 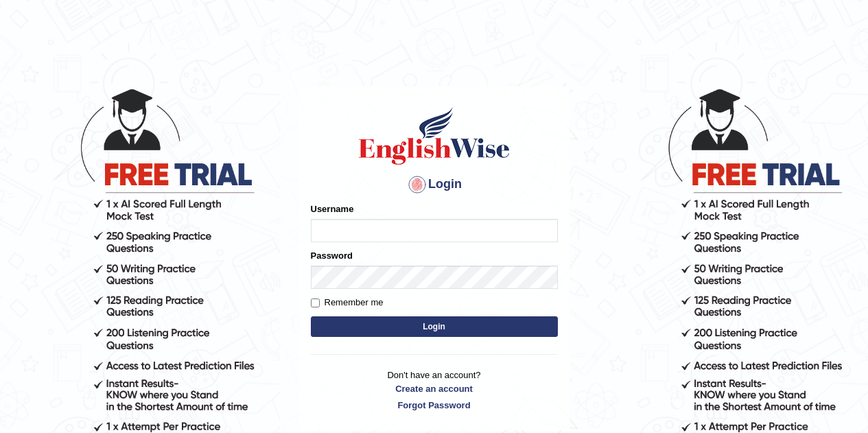 I want to click on a: Create an account, so click(x=434, y=389).